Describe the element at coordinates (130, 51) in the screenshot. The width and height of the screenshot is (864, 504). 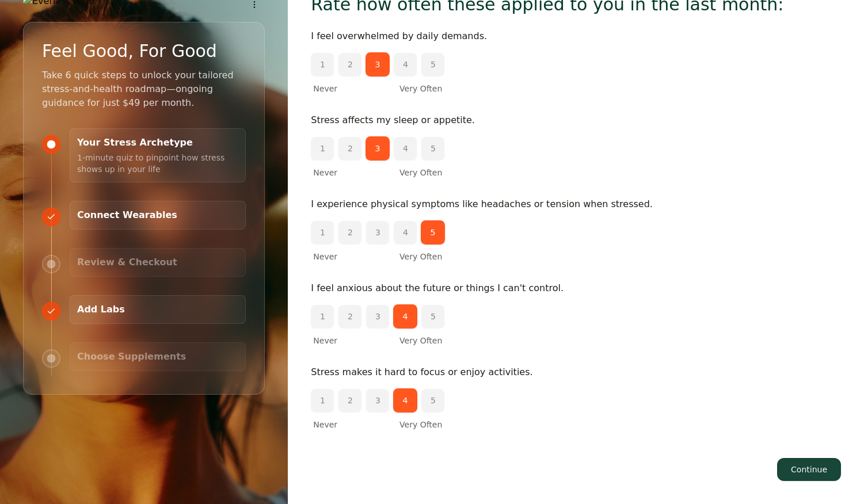
I see `h2: Feel Good, For Good` at that location.